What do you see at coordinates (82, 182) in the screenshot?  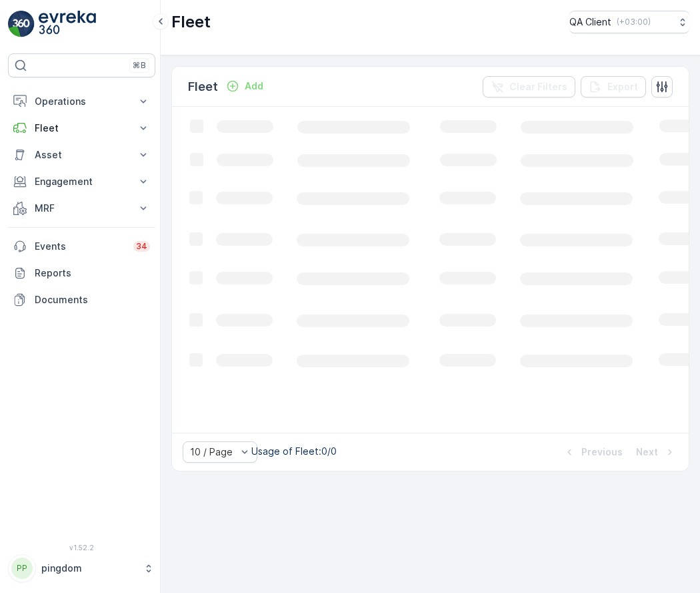 I see `p: Engagement` at bounding box center [82, 182].